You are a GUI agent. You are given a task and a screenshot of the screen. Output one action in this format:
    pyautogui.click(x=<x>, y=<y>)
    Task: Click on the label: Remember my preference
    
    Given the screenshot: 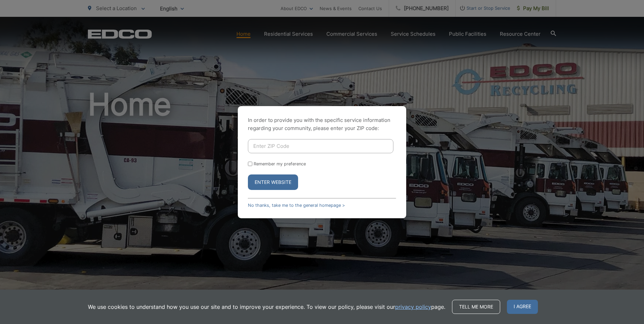 What is the action you would take?
    pyautogui.click(x=280, y=164)
    